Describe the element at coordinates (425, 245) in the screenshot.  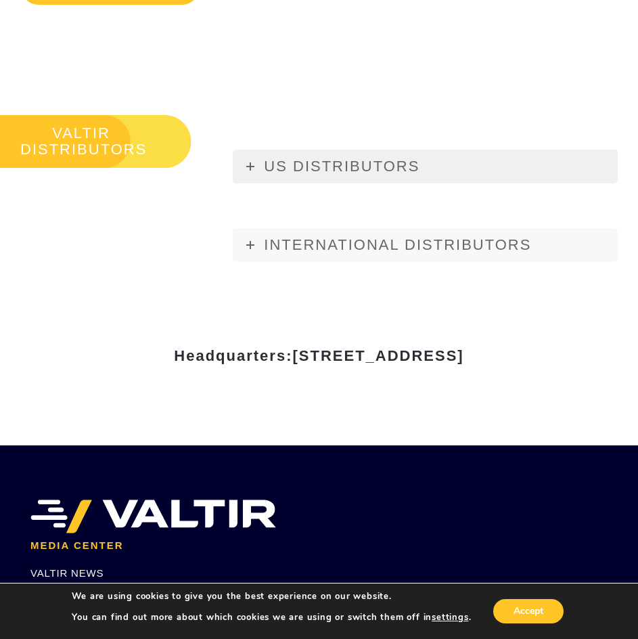
I see `a: INTERNATIONAL DISTRIBUTORS` at that location.